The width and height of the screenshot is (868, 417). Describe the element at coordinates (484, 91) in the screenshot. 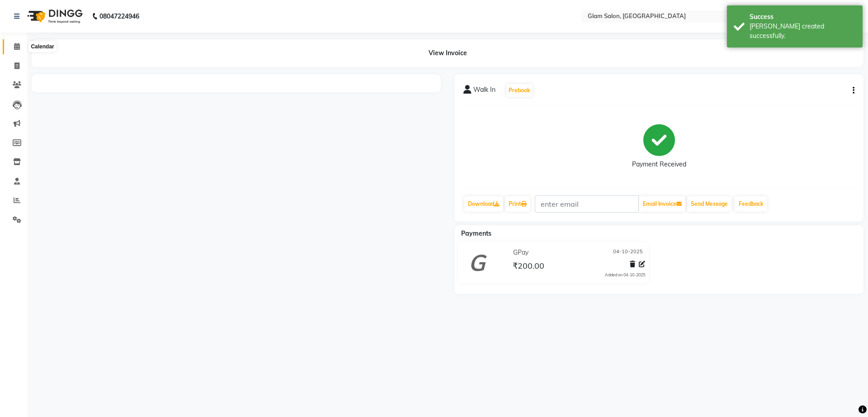

I see `span: Walk In` at that location.